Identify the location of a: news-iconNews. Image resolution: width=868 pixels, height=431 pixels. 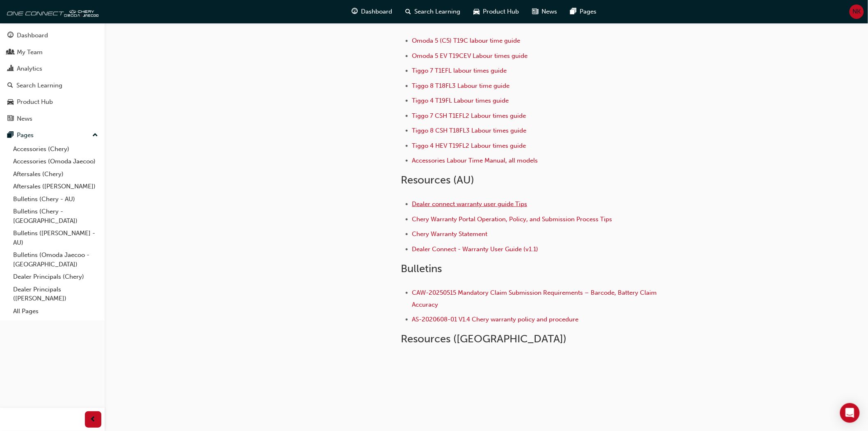
(545, 11).